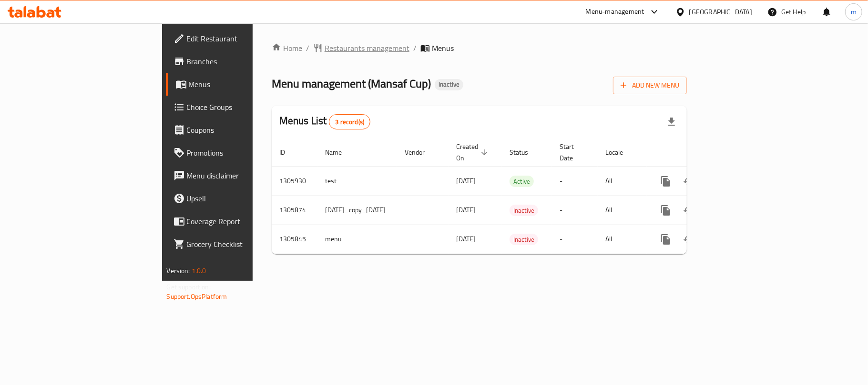 Image resolution: width=868 pixels, height=385 pixels. What do you see at coordinates (480, 48) in the screenshot?
I see `nav: breadcrumb` at bounding box center [480, 48].